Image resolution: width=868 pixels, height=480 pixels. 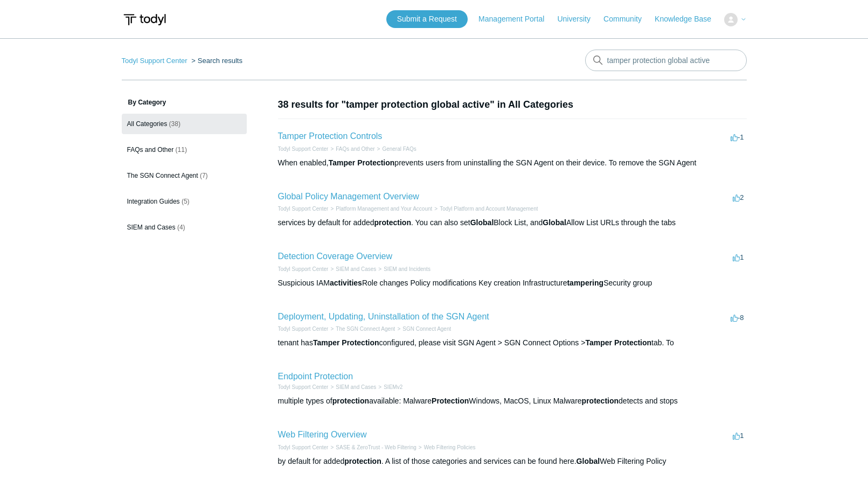 I want to click on a: General FAQs, so click(x=399, y=149).